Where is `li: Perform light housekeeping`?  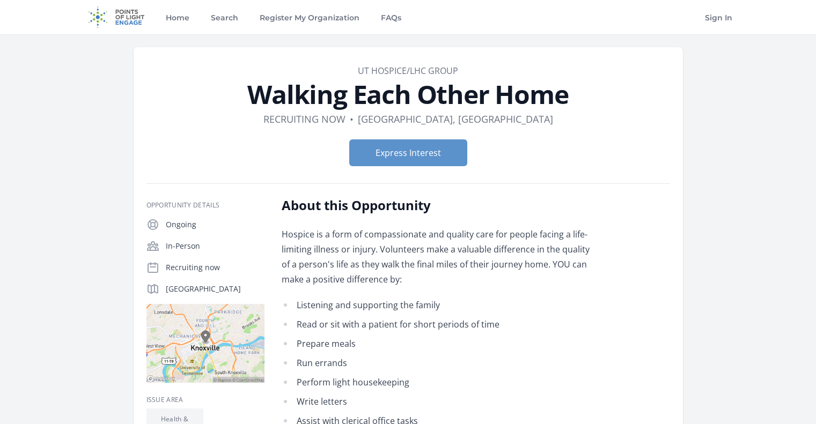 li: Perform light housekeeping is located at coordinates (438, 382).